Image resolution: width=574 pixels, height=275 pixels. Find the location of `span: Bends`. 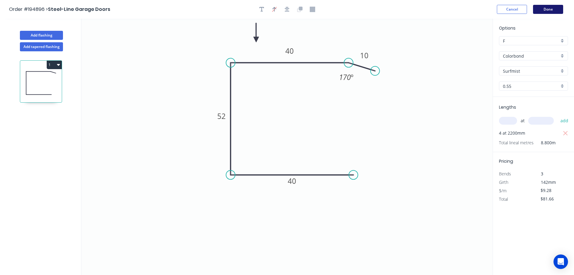

span: Bends is located at coordinates (505, 173).